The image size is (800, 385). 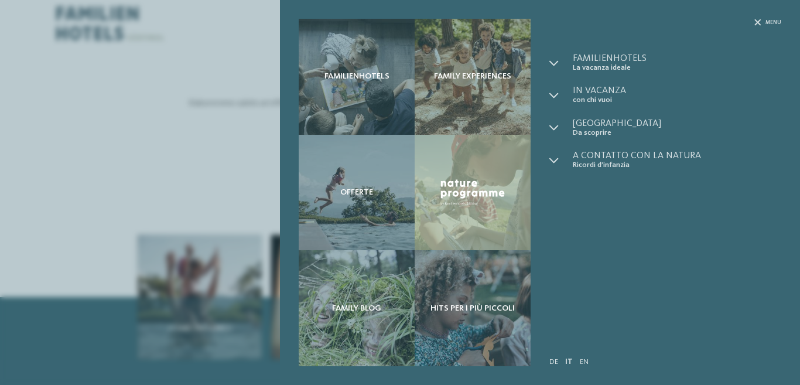 What do you see at coordinates (472, 308) in the screenshot?
I see `span: Hits per i più piccoli` at bounding box center [472, 308].